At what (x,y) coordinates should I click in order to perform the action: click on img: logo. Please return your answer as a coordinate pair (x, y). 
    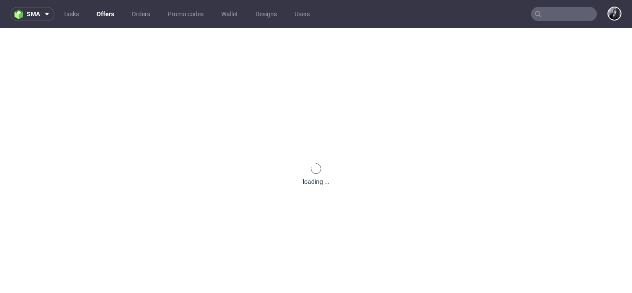
    Looking at the image, I should click on (21, 14).